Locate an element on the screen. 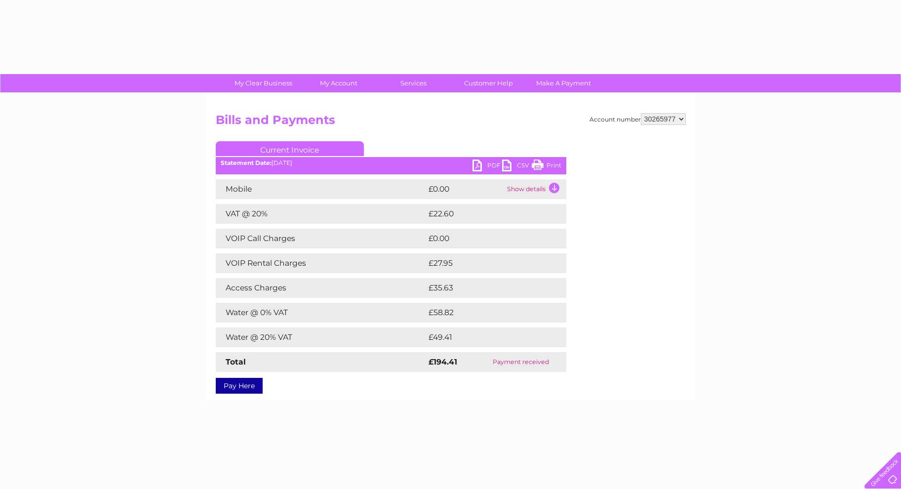 The height and width of the screenshot is (489, 901). a: Services is located at coordinates (413, 83).